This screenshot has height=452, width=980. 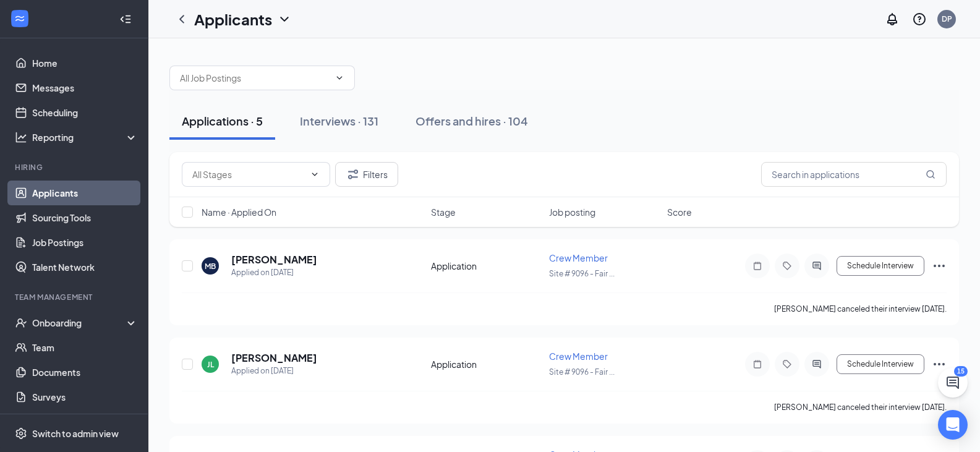 What do you see at coordinates (20, 18) in the screenshot?
I see `svg: WorkstreamLogo` at bounding box center [20, 18].